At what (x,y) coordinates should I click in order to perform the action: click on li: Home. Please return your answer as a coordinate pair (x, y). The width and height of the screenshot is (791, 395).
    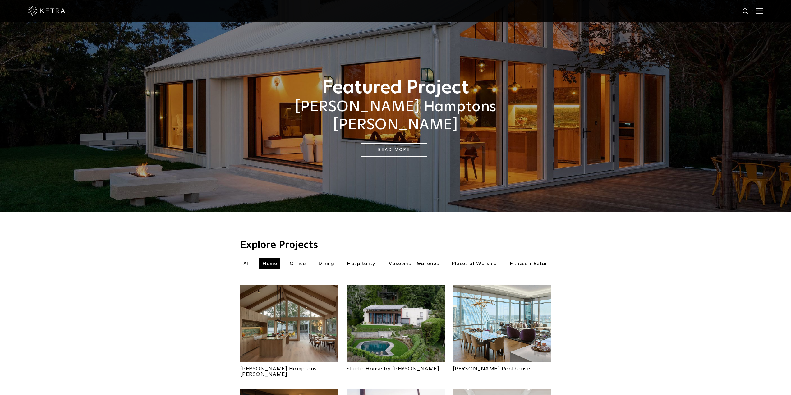
    Looking at the image, I should click on (270, 264).